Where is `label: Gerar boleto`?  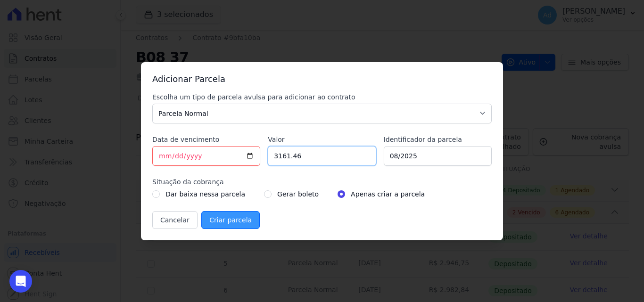
label: Gerar boleto is located at coordinates (298, 194).